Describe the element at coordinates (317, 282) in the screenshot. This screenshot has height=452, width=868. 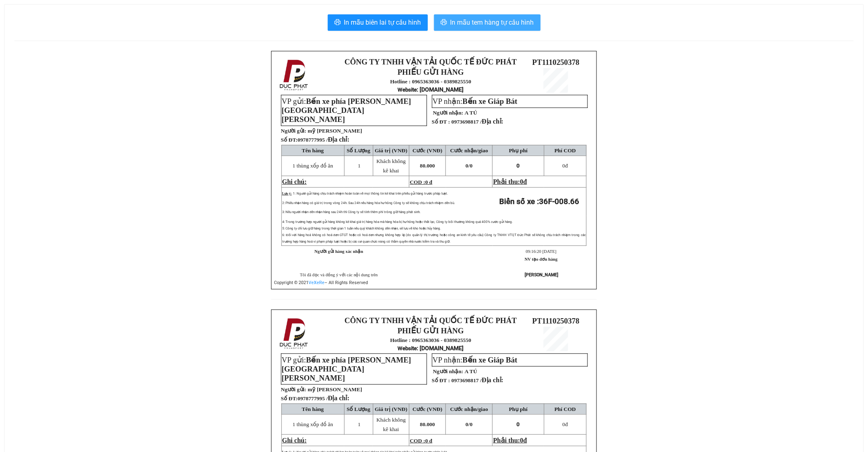
I see `a: VeXeRe` at that location.